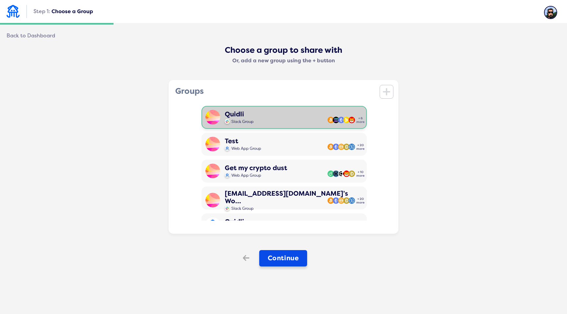 This screenshot has width=567, height=314. I want to click on div: Choose a group to share with, so click(283, 50).